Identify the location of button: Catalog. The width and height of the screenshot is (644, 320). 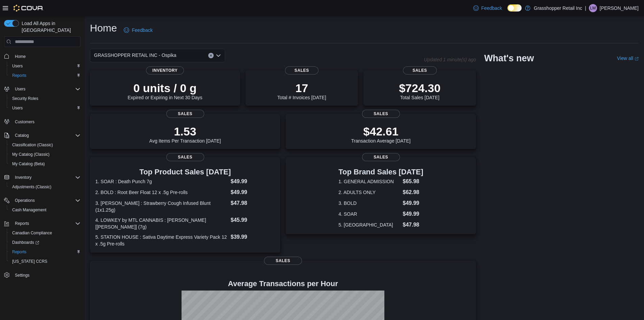
(22, 136).